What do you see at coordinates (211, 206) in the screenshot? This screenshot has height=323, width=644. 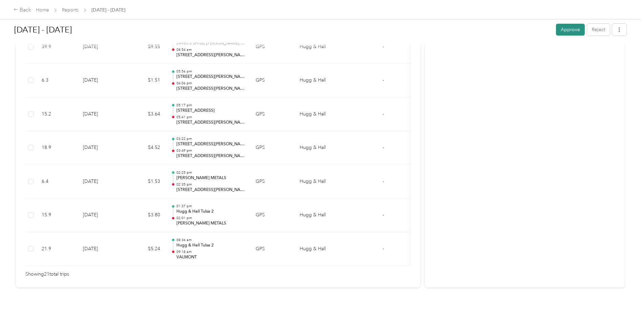 I see `p: 01:37 pm` at bounding box center [211, 206].